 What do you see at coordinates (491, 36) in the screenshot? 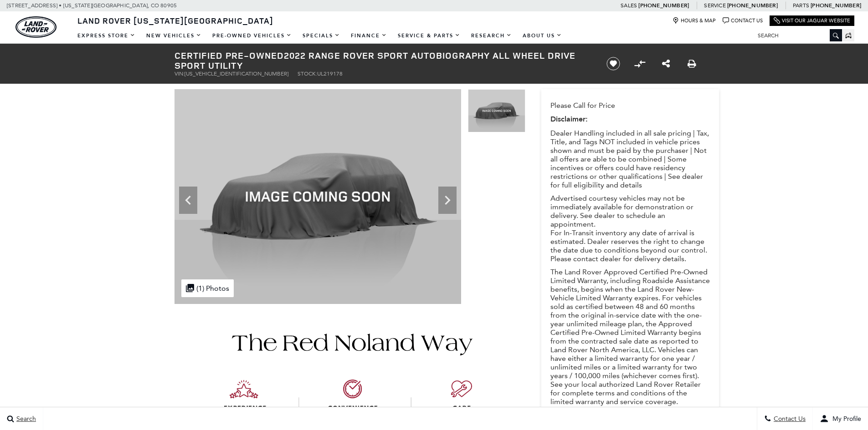
I see `a: Research` at bounding box center [491, 36].